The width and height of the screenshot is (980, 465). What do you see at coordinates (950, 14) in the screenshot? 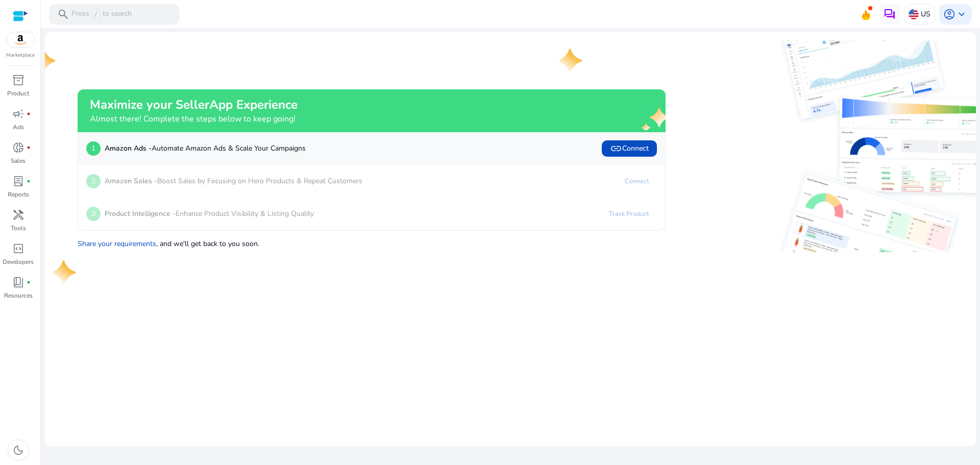
I see `span: account_circle` at bounding box center [950, 14].